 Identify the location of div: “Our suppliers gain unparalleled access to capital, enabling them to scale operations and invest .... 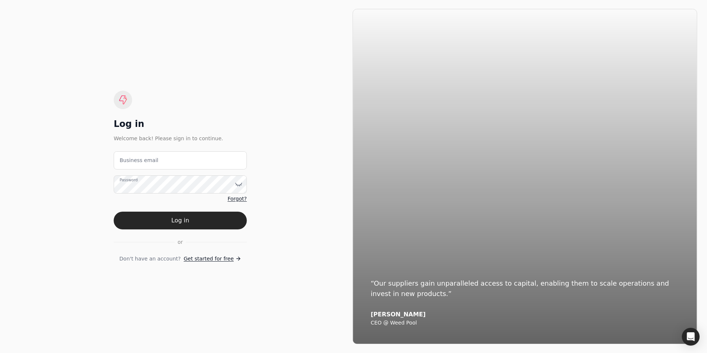
(525, 288).